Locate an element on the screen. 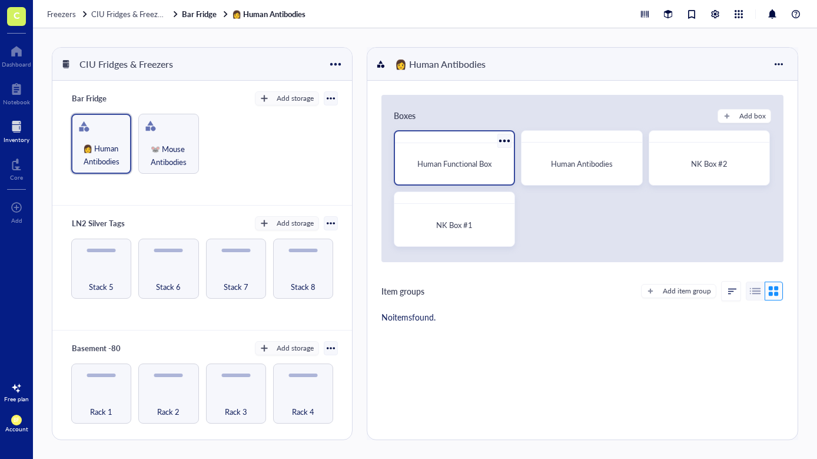 The width and height of the screenshot is (817, 459). div: Bar Fridge is located at coordinates (102, 98).